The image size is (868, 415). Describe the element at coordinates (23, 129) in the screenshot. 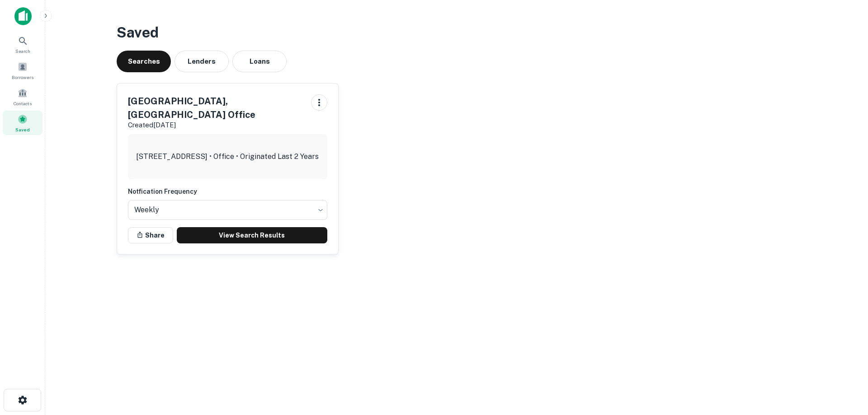

I see `span: Saved` at that location.